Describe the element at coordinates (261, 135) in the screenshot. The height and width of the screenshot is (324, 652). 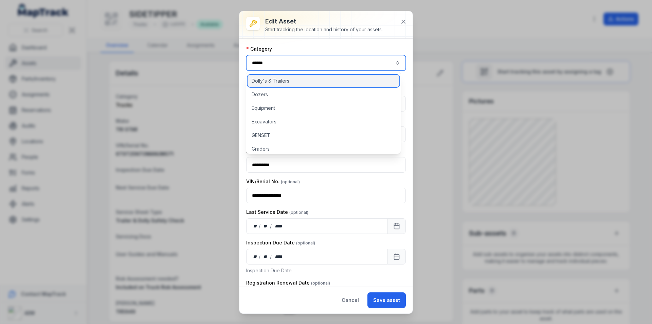
I see `span: GENSET` at that location.